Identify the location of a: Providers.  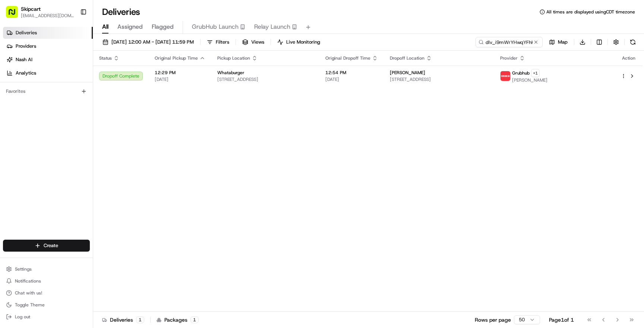
(48, 46).